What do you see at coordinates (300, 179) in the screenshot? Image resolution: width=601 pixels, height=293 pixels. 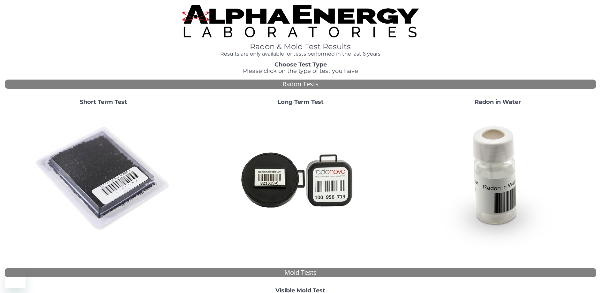 I see `img: Radtrak2vsRadtrak3.jpg` at bounding box center [300, 179].